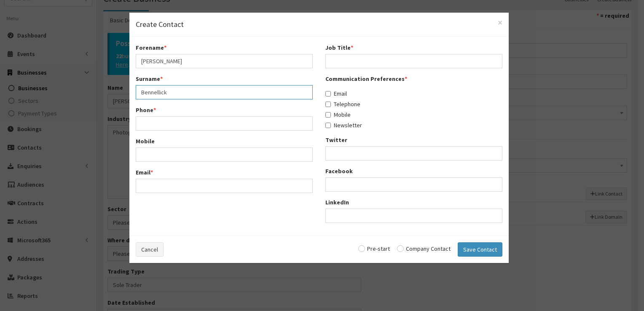 This screenshot has width=644, height=311. Describe the element at coordinates (500, 23) in the screenshot. I see `button: Close` at that location.